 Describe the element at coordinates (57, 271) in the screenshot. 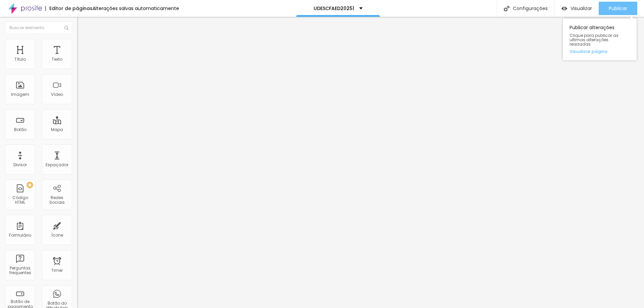

I see `div: Timer` at that location.